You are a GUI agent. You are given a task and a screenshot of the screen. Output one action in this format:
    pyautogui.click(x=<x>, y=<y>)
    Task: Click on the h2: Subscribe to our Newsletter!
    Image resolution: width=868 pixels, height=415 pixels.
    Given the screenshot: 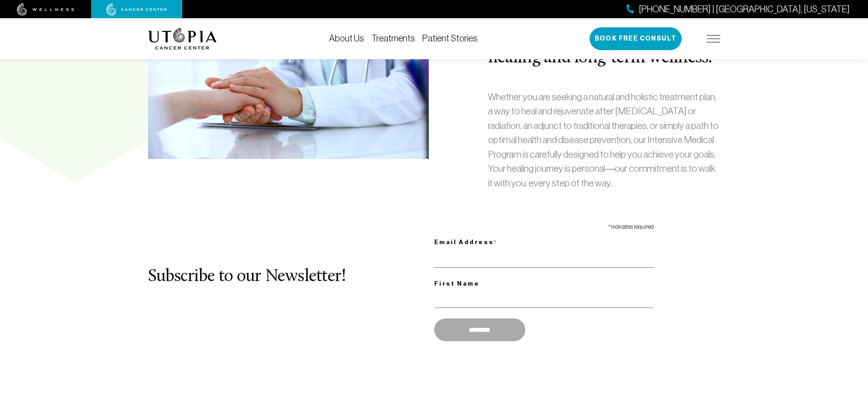 What is the action you would take?
    pyautogui.click(x=292, y=277)
    